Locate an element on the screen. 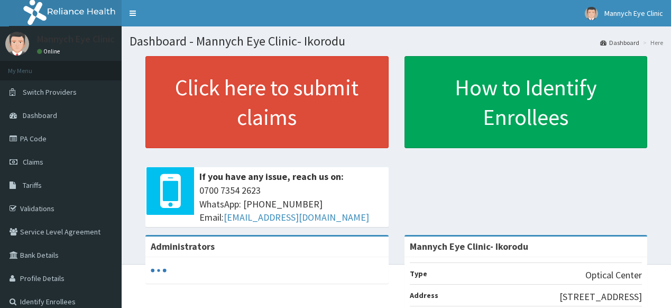  span: Switch Providers is located at coordinates (50, 92).